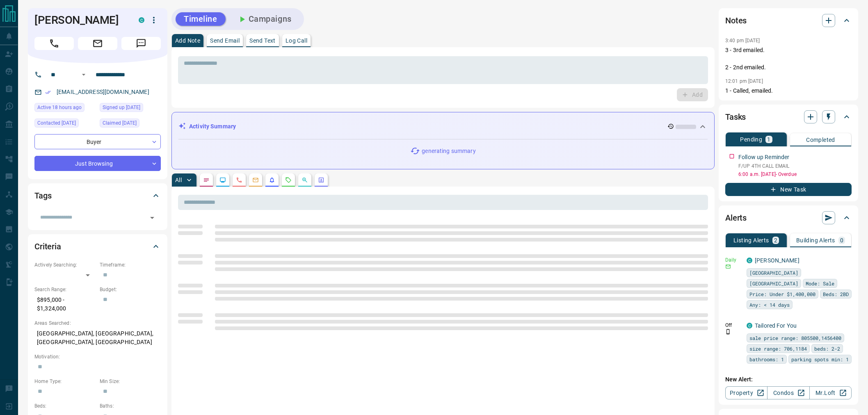 The image size is (868, 415). What do you see at coordinates (60, 107) in the screenshot?
I see `span: Active 18 hours ago` at bounding box center [60, 107].